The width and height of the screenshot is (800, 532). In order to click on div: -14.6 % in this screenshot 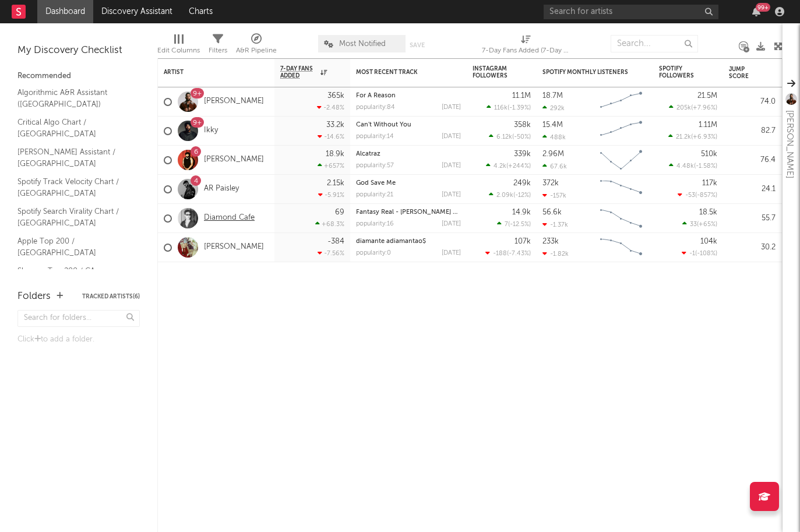, I will do `click(331, 136)`.